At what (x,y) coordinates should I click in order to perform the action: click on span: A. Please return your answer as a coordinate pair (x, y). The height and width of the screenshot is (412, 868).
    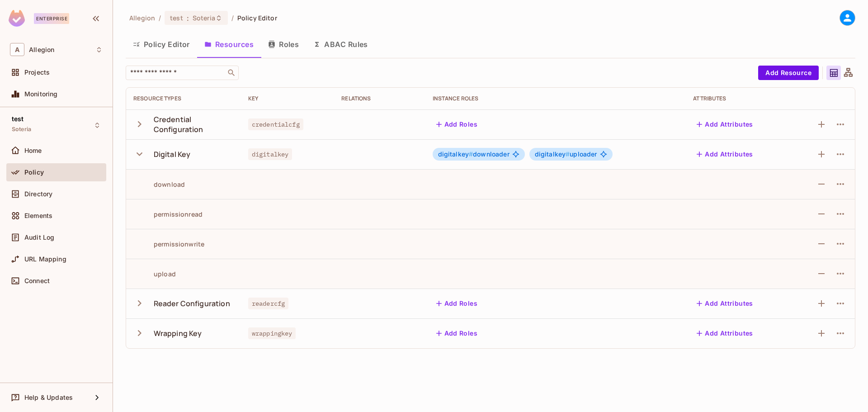
    Looking at the image, I should click on (17, 49).